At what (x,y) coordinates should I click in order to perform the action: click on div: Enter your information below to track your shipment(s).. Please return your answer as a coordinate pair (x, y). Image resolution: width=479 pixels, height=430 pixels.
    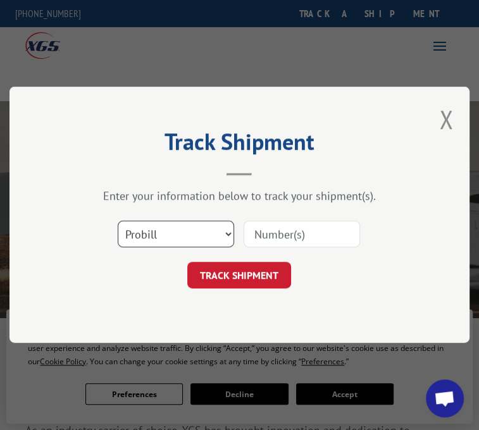
    Looking at the image, I should click on (239, 196).